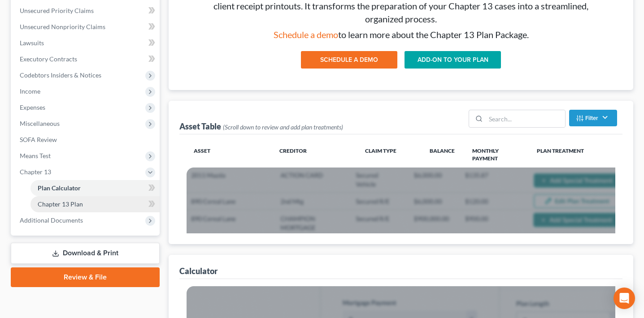  What do you see at coordinates (624, 298) in the screenshot?
I see `div: Open Intercom Messenger` at bounding box center [624, 298].